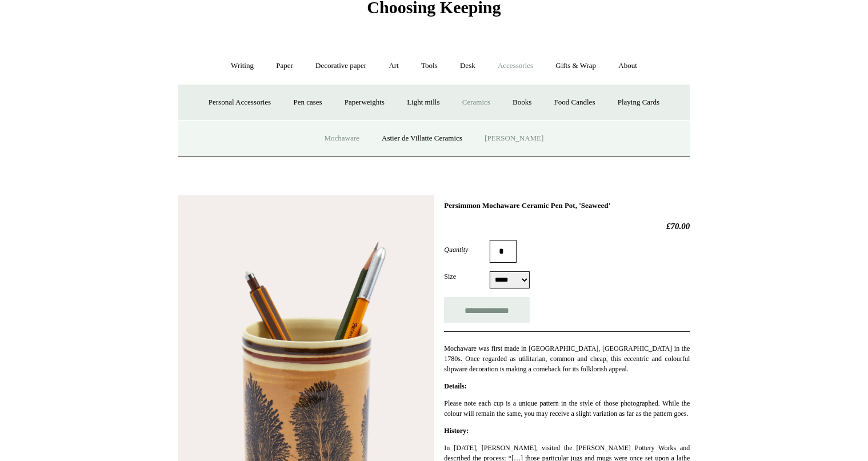 The image size is (868, 461). What do you see at coordinates (393, 66) in the screenshot?
I see `a: Art` at bounding box center [393, 66].